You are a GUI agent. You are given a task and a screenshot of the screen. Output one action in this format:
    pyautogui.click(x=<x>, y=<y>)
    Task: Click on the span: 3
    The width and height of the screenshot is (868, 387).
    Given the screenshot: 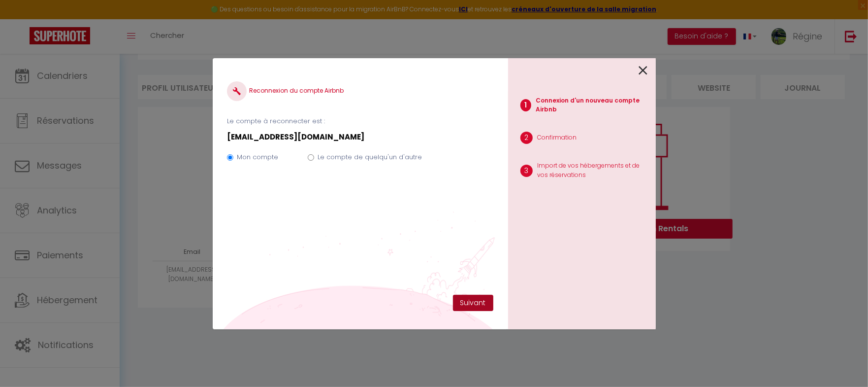 What is the action you would take?
    pyautogui.click(x=526, y=171)
    